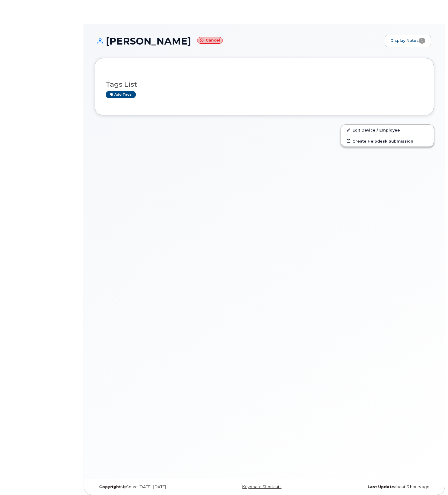 The height and width of the screenshot is (495, 448). I want to click on a: Edit Device / Employee, so click(388, 130).